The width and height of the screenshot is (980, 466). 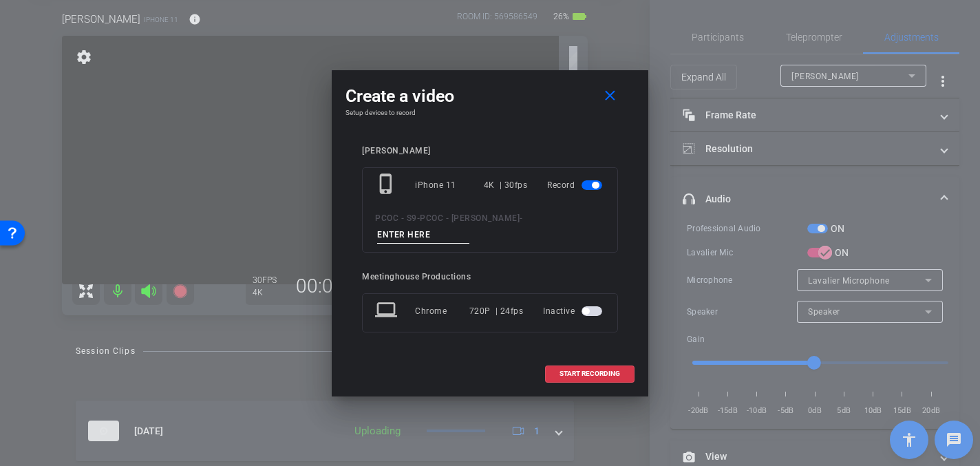 What do you see at coordinates (506, 185) in the screenshot?
I see `div: 4K | 30fps` at bounding box center [506, 185].